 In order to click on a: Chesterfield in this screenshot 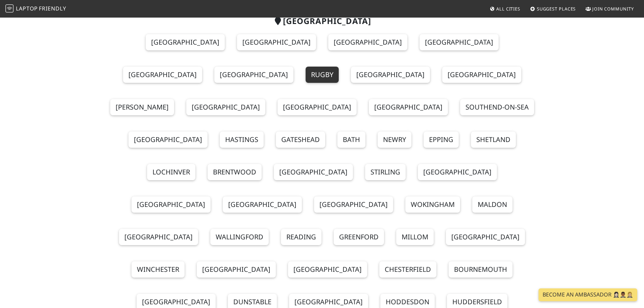, I will do `click(408, 270)`.